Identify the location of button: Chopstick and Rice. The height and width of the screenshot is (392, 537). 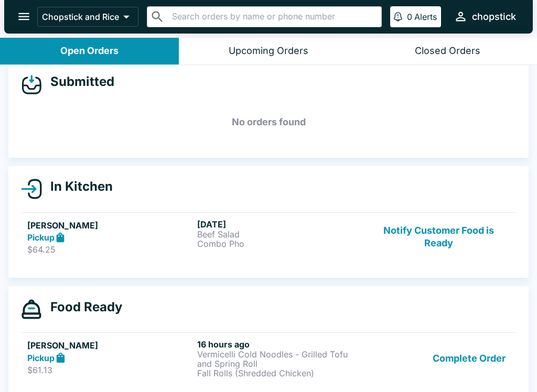
(87, 17).